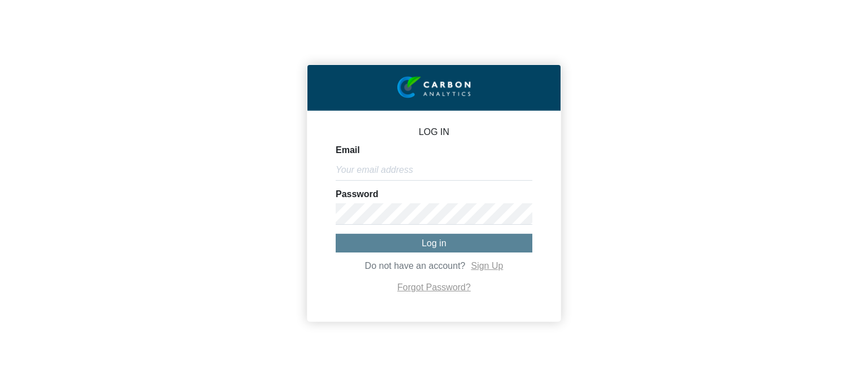 The width and height of the screenshot is (868, 392). Describe the element at coordinates (434, 243) in the screenshot. I see `span: Log in` at that location.